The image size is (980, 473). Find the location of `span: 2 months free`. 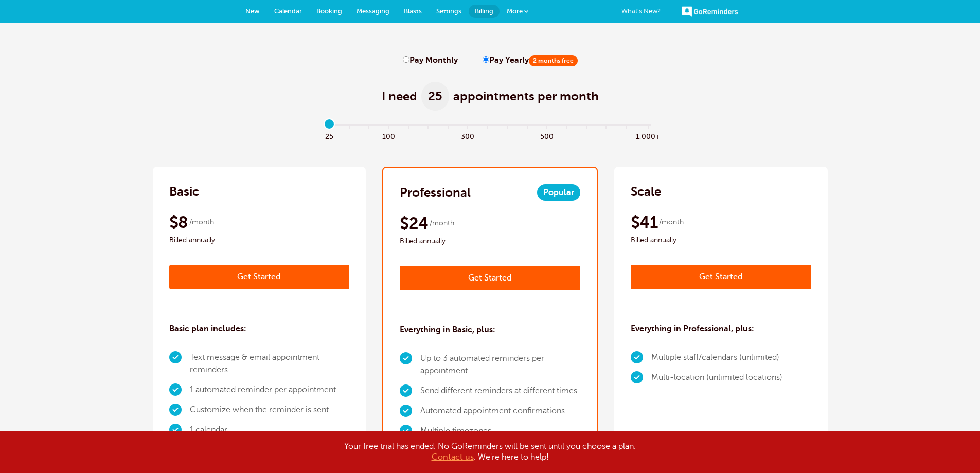

span: 2 months free is located at coordinates (553, 60).